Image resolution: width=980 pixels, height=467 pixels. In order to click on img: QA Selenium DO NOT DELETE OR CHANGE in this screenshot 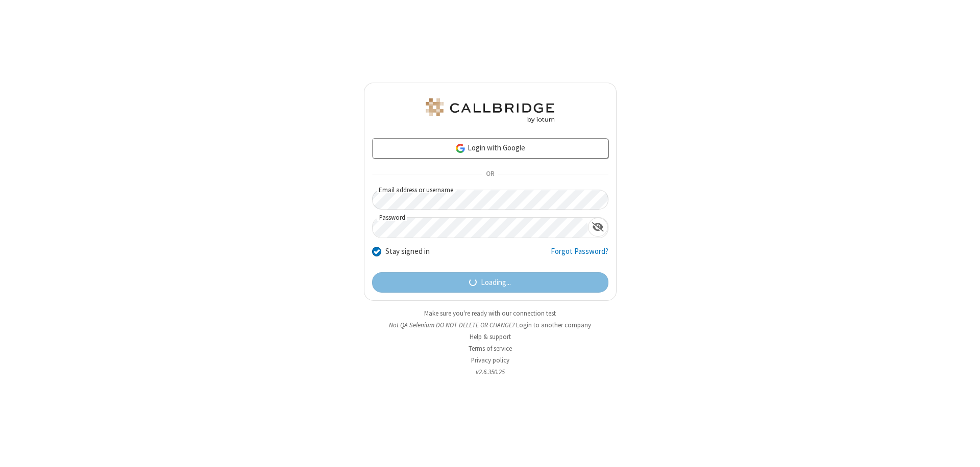, I will do `click(490, 111)`.